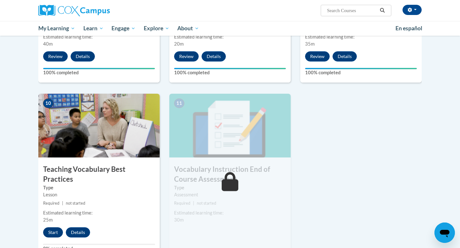 This screenshot has height=248, width=460. What do you see at coordinates (56, 28) in the screenshot?
I see `span: My Learning` at bounding box center [56, 28].